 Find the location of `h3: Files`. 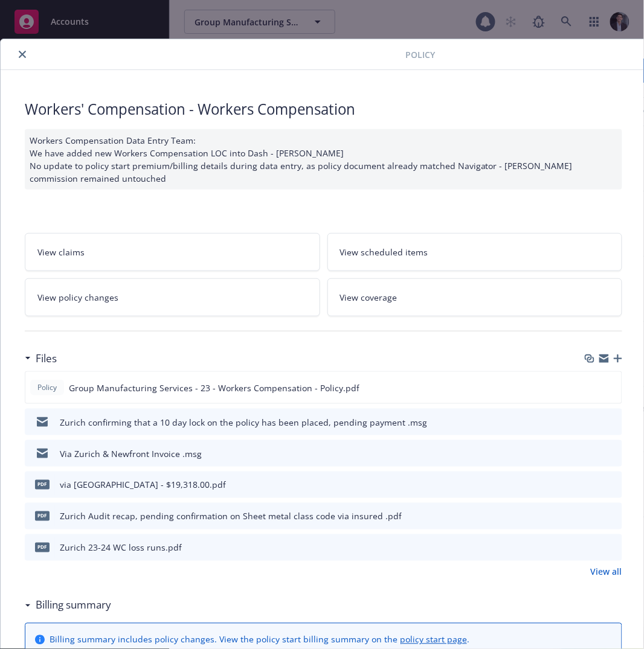

h3: Files is located at coordinates (46, 359).